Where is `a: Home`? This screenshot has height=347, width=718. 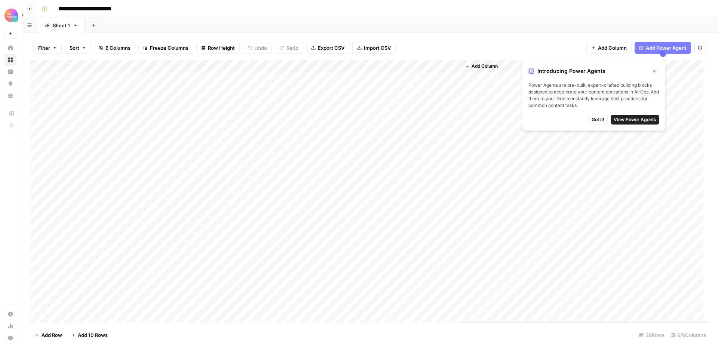
a: Home is located at coordinates (10, 48).